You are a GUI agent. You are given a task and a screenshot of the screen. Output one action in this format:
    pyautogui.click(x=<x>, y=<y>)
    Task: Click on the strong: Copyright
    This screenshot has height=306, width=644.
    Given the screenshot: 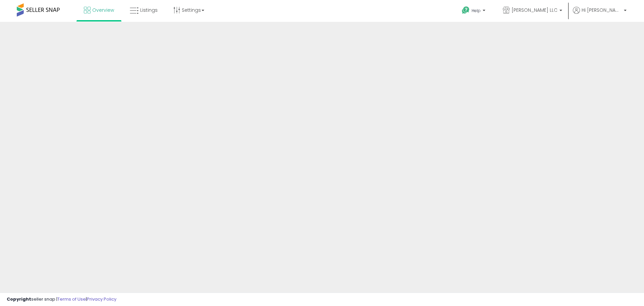 What is the action you would take?
    pyautogui.click(x=19, y=299)
    